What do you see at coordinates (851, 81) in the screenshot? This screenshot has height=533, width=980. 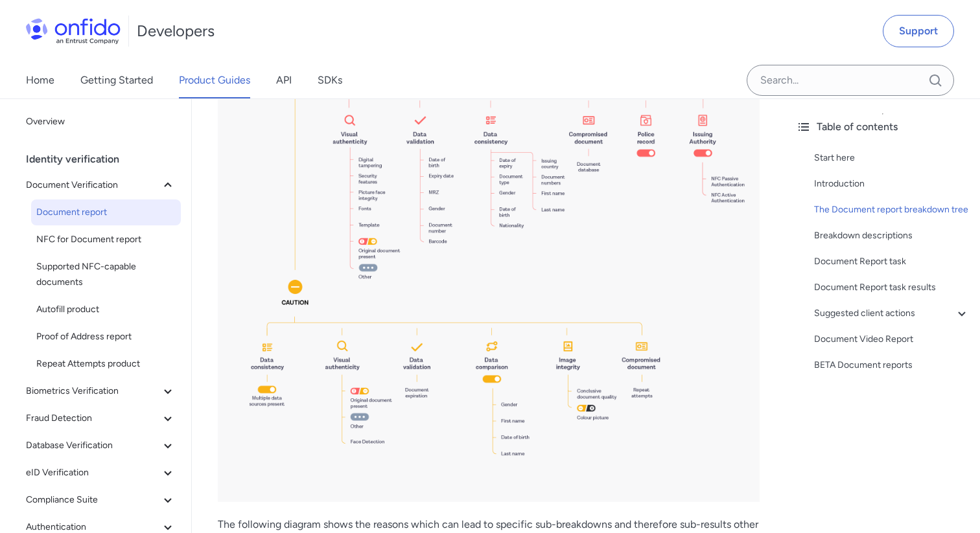 I see `input: Onfido search input field` at bounding box center [851, 81].